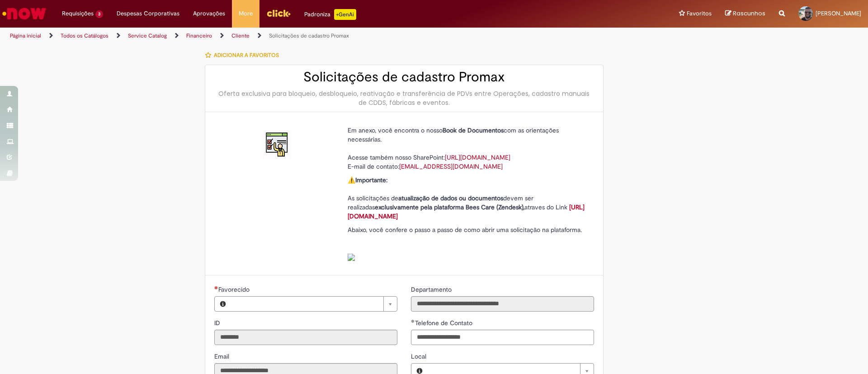 The height and width of the screenshot is (374, 868). I want to click on span: Requisições, so click(78, 13).